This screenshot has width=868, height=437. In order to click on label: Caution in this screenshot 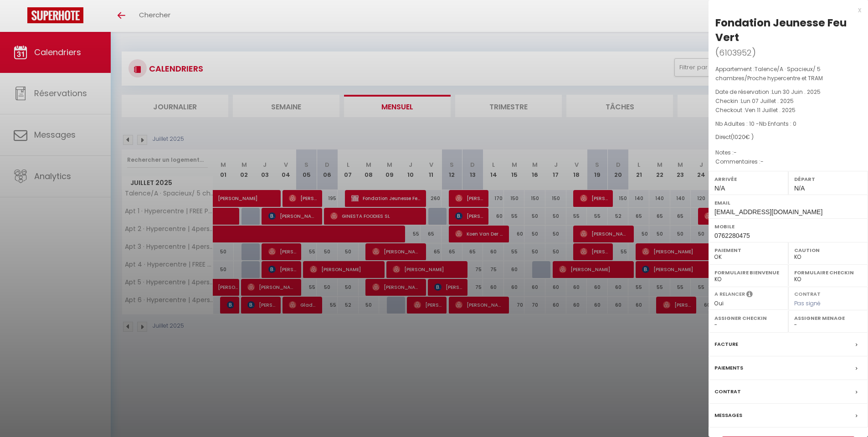, I will do `click(828, 250)`.